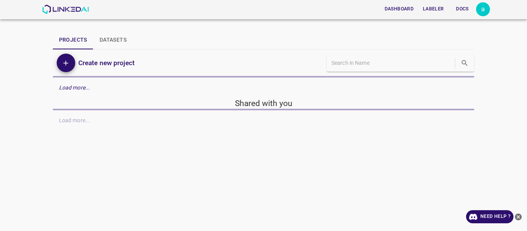  What do you see at coordinates (518, 217) in the screenshot?
I see `button: close-help` at bounding box center [518, 217].